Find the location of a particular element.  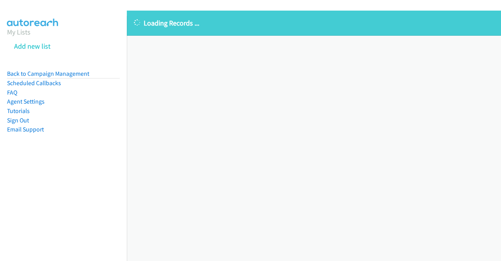

a: Back to Campaign Management is located at coordinates (48, 73).